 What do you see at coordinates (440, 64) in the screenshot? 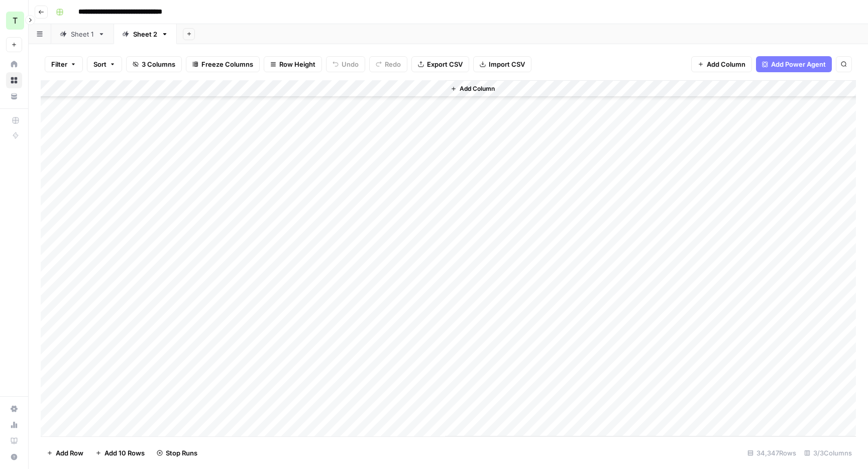
I see `button: Export CSV` at bounding box center [440, 64].